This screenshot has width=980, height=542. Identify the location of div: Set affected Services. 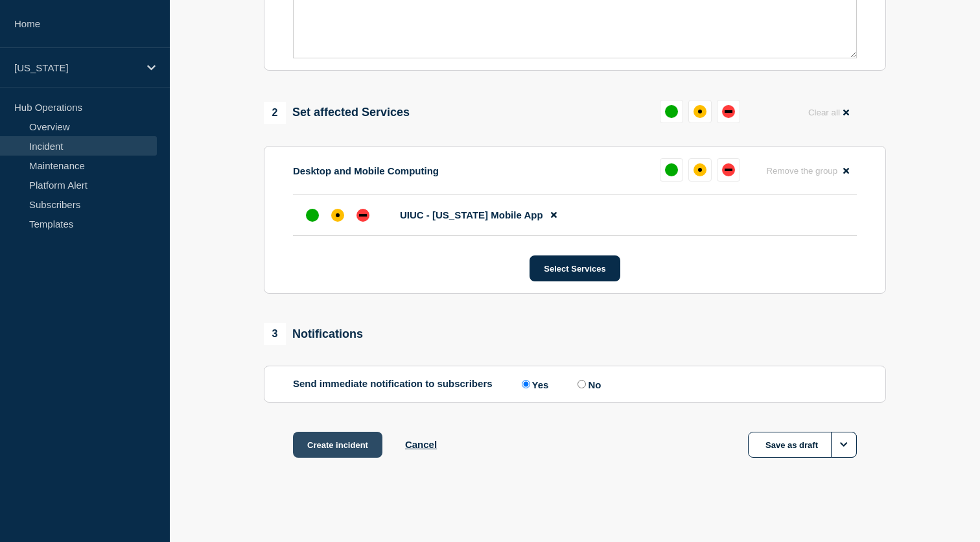
(336, 113).